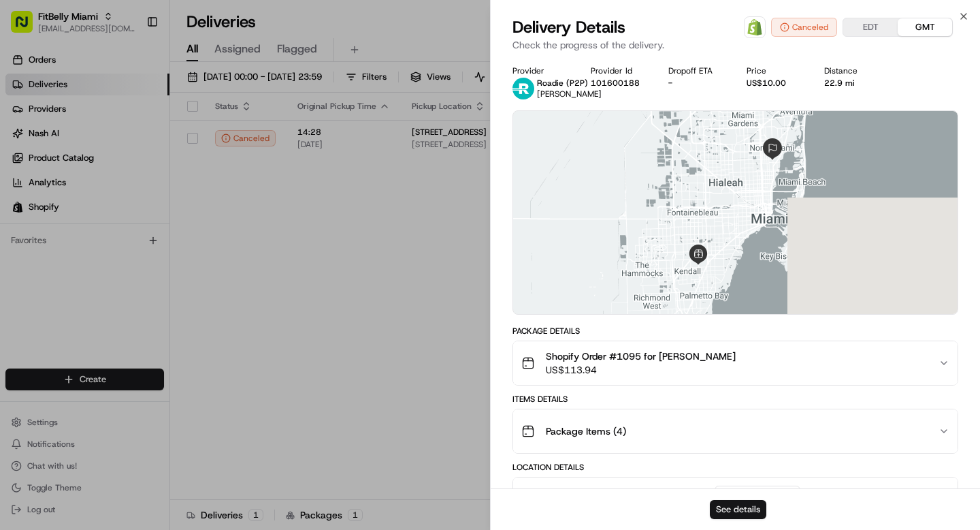 Image resolution: width=980 pixels, height=530 pixels. Describe the element at coordinates (24, 209) in the screenshot. I see `img: Grace Nketiah` at that location.